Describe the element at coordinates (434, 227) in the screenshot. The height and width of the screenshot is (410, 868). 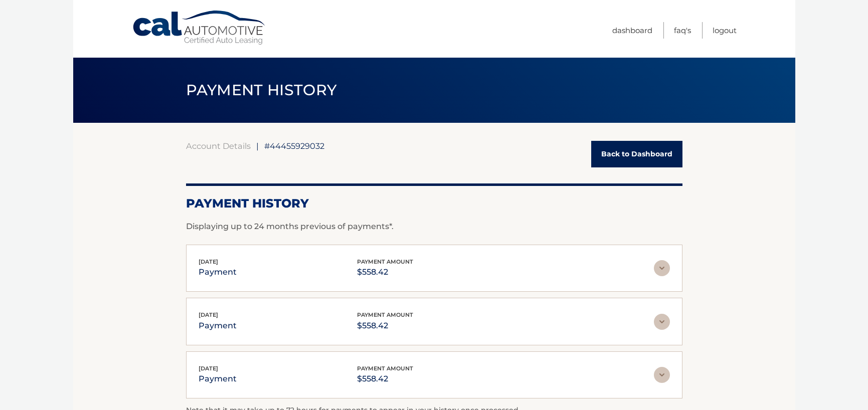
I see `p: Displaying up to 24 months previous of payments*.` at that location.